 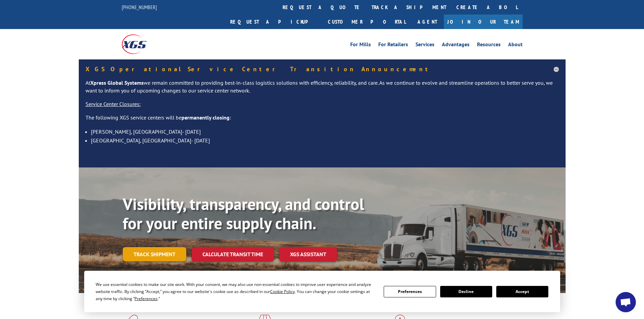 I want to click on a: Open chat, so click(x=626, y=302).